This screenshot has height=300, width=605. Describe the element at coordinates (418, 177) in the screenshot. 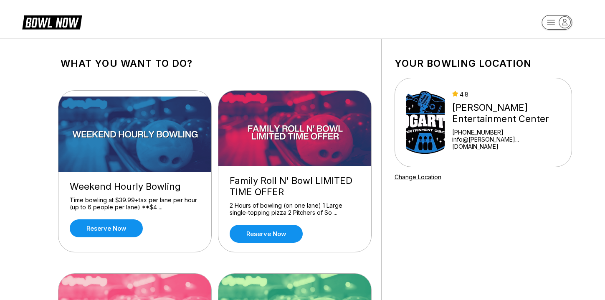

I see `a: Change Location` at that location.